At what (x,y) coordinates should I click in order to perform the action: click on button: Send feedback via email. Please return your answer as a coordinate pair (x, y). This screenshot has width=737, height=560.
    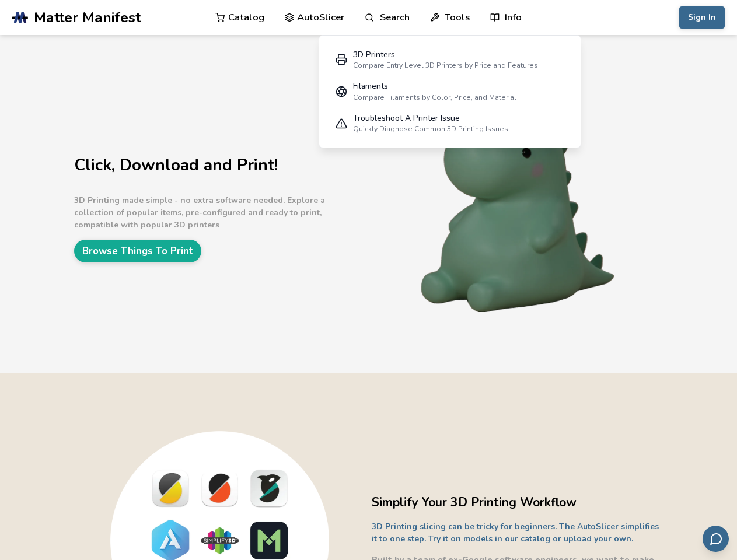
    Looking at the image, I should click on (715, 538).